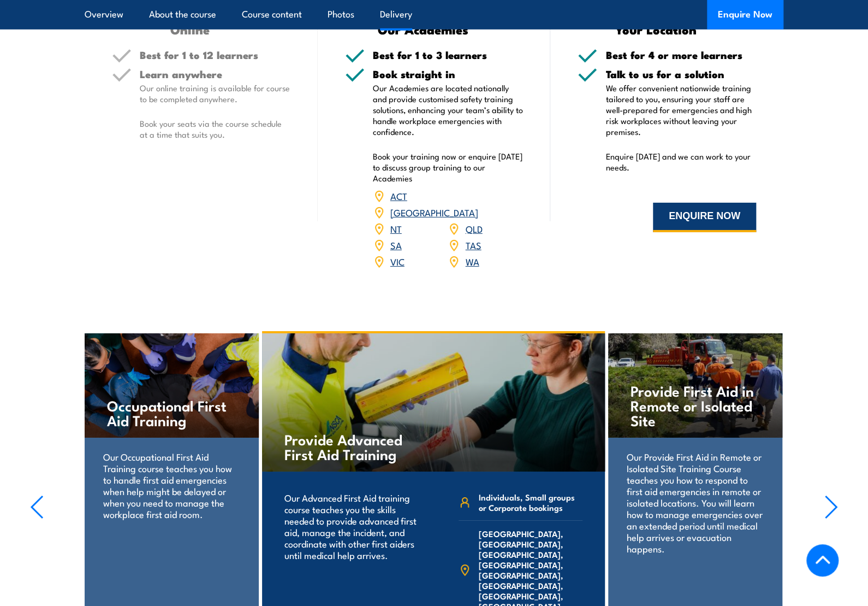 The width and height of the screenshot is (868, 606). What do you see at coordinates (215, 55) in the screenshot?
I see `h5: Best for 1 to 12 learners` at bounding box center [215, 55].